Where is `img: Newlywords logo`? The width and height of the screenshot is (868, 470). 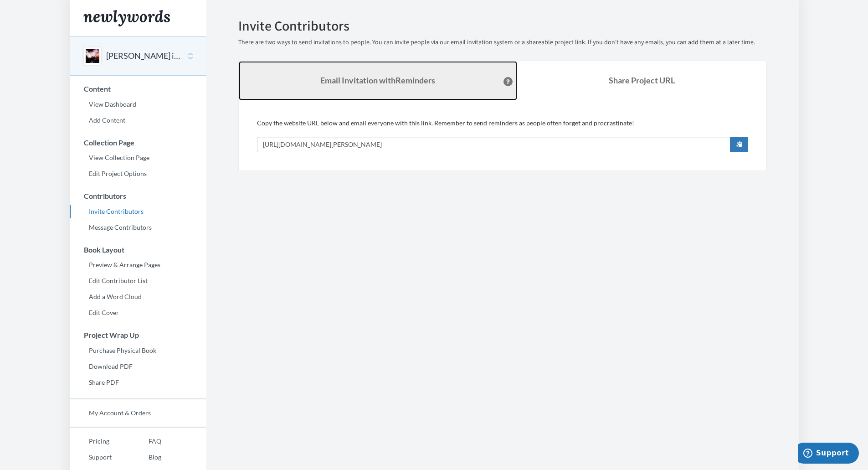
img: Newlywords logo is located at coordinates (127, 18).